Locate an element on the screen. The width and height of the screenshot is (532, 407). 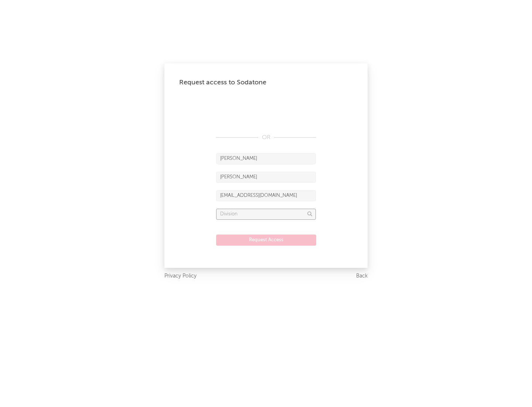
a: Privacy Policy is located at coordinates (180, 276).